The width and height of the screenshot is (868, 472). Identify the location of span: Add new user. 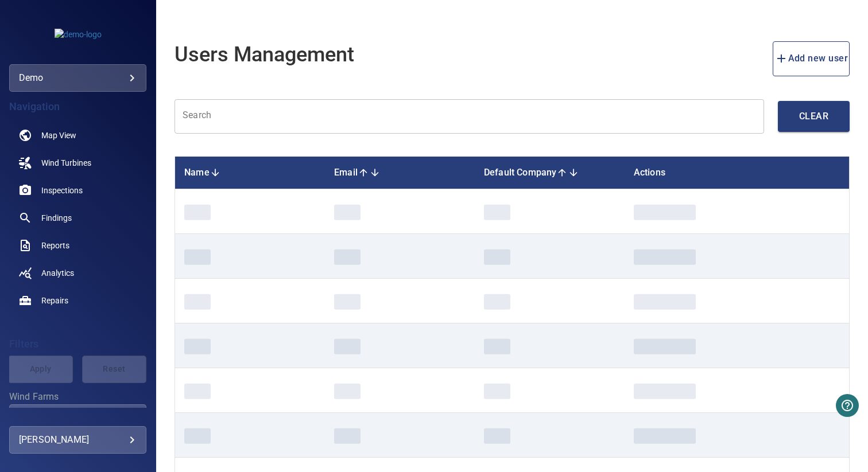
(812, 59).